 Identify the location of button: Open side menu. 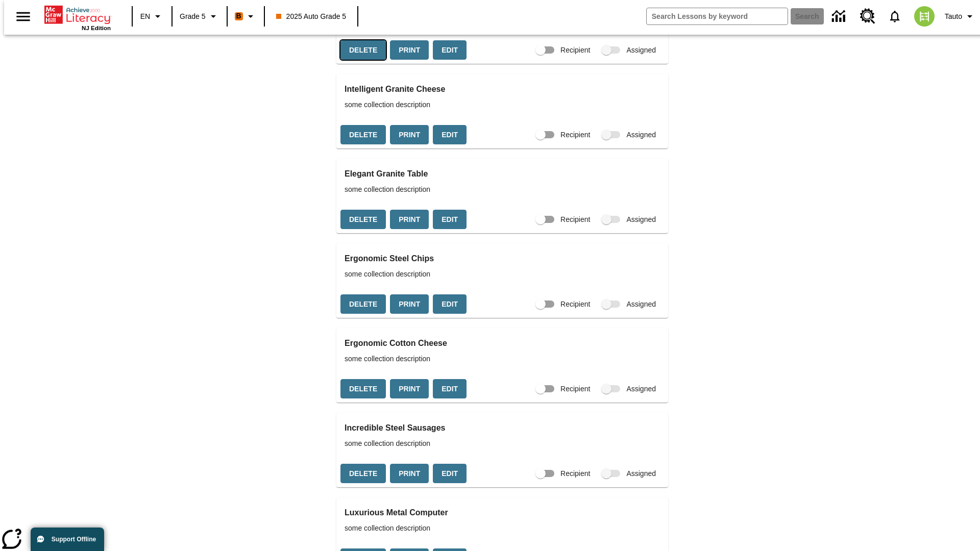
(23, 16).